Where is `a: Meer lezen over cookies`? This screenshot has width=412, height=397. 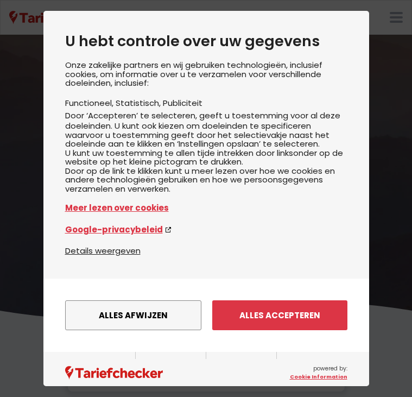
a: Meer lezen over cookies is located at coordinates (206, 207).